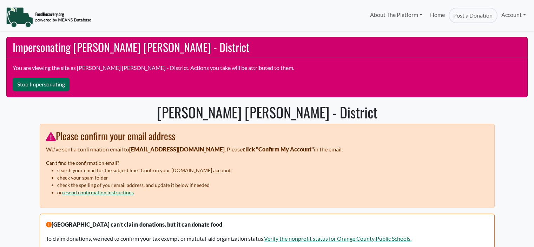  I want to click on a: Post a Donation, so click(473, 15).